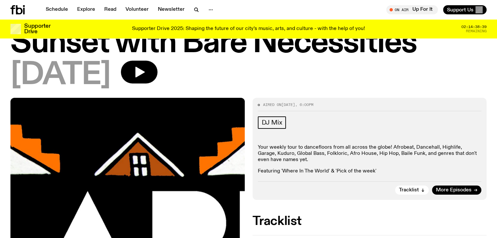  What do you see at coordinates (248, 43) in the screenshot?
I see `h1: Sunset with Bare Necessities` at bounding box center [248, 43].